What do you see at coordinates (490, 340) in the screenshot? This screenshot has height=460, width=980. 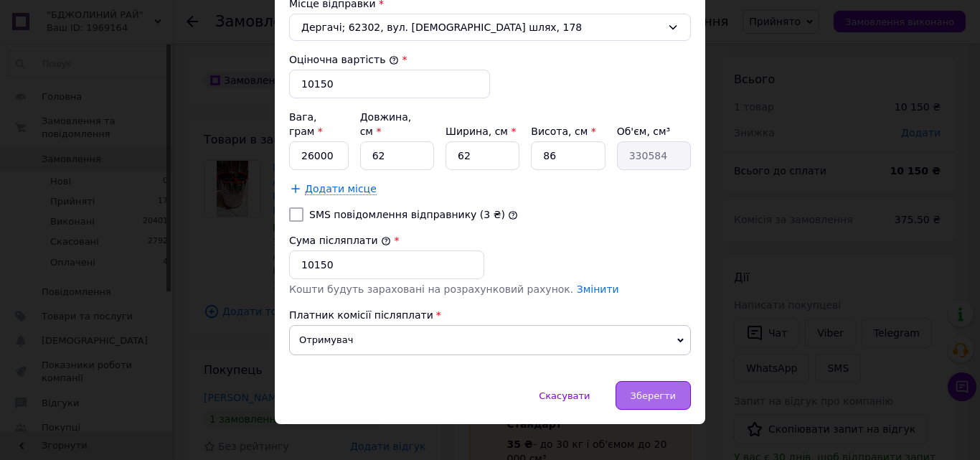 I see `span: Отримувач` at bounding box center [490, 340].